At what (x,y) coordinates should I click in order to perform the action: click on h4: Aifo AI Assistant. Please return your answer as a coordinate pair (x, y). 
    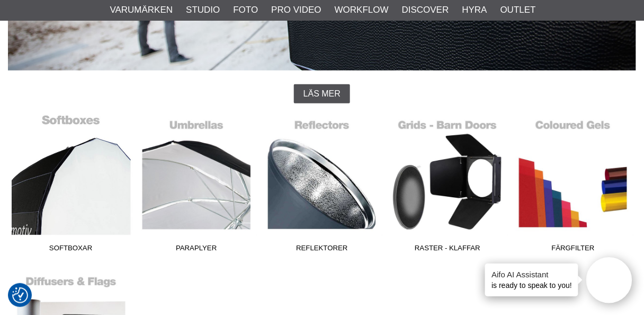
    Looking at the image, I should click on (532, 274).